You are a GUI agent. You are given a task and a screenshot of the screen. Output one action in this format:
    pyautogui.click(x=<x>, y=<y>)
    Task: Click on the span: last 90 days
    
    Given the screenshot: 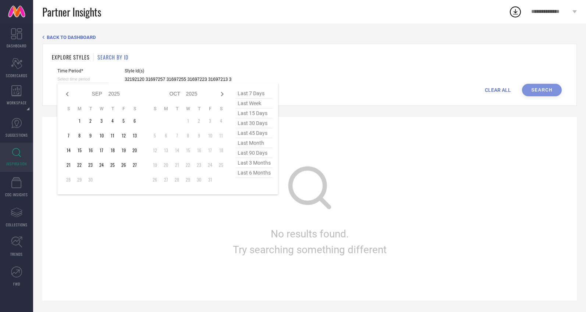 What is the action you would take?
    pyautogui.click(x=254, y=153)
    